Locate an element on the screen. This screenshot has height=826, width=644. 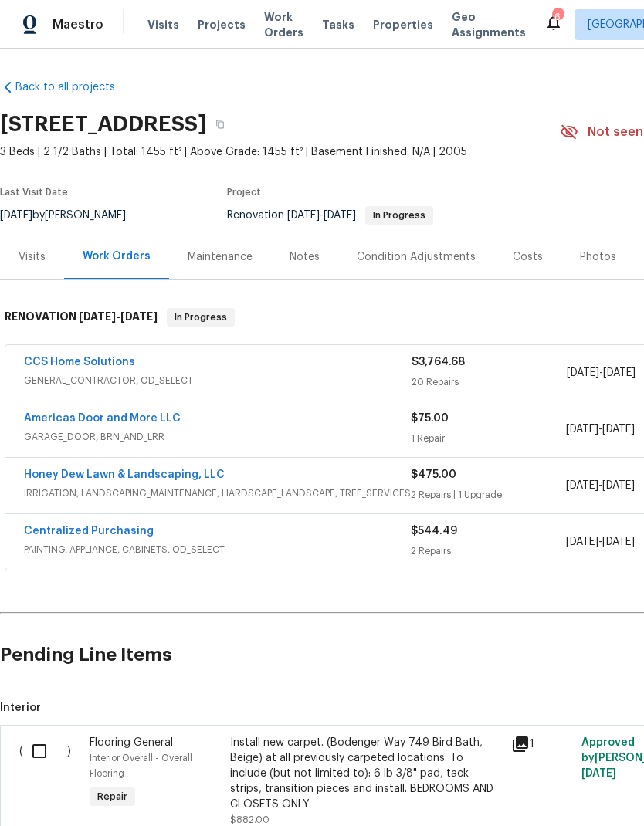
a: Centralized Purchasing is located at coordinates (89, 531).